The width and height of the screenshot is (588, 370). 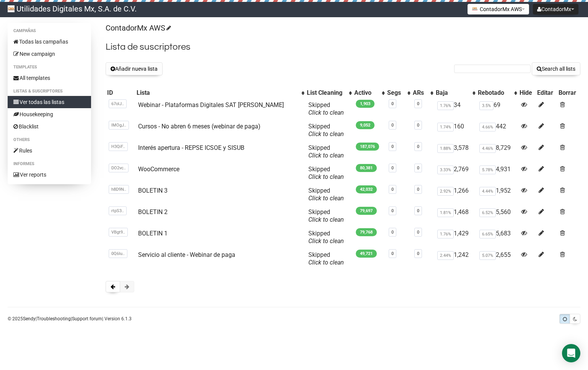 I want to click on span: 67olJ.., so click(x=117, y=103).